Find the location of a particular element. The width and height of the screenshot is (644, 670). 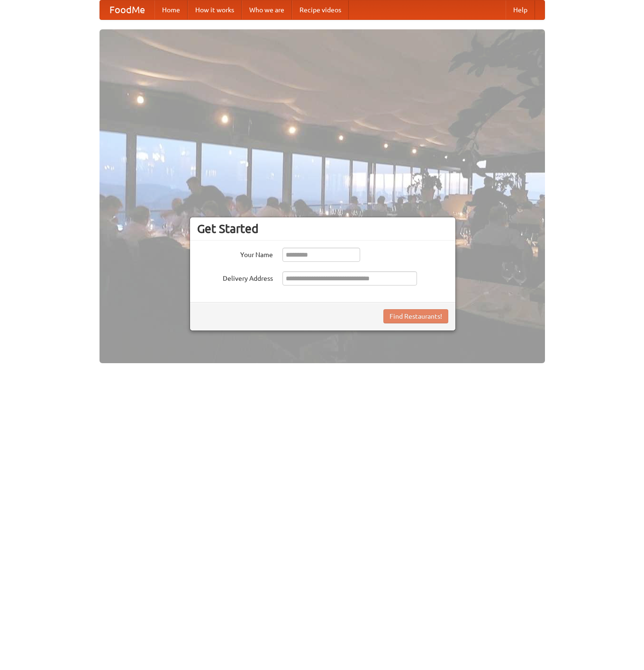

label: Delivery Address is located at coordinates (235, 277).